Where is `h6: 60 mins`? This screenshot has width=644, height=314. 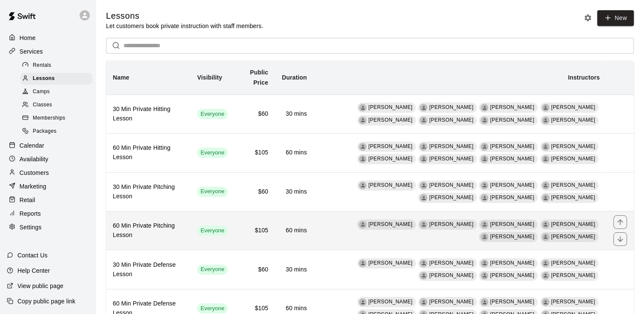
h6: 60 mins is located at coordinates (294, 231).